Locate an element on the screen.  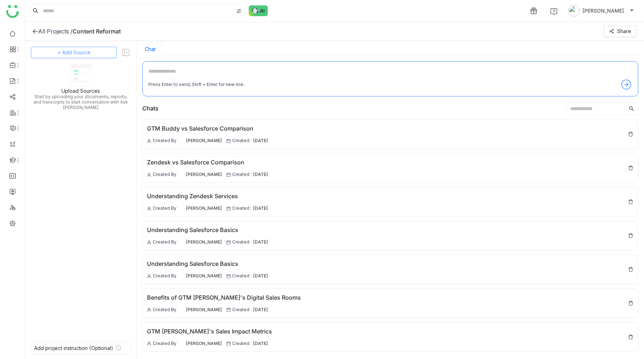
div: GTM Buddy vs Salesforce Comparison is located at coordinates (207, 129).